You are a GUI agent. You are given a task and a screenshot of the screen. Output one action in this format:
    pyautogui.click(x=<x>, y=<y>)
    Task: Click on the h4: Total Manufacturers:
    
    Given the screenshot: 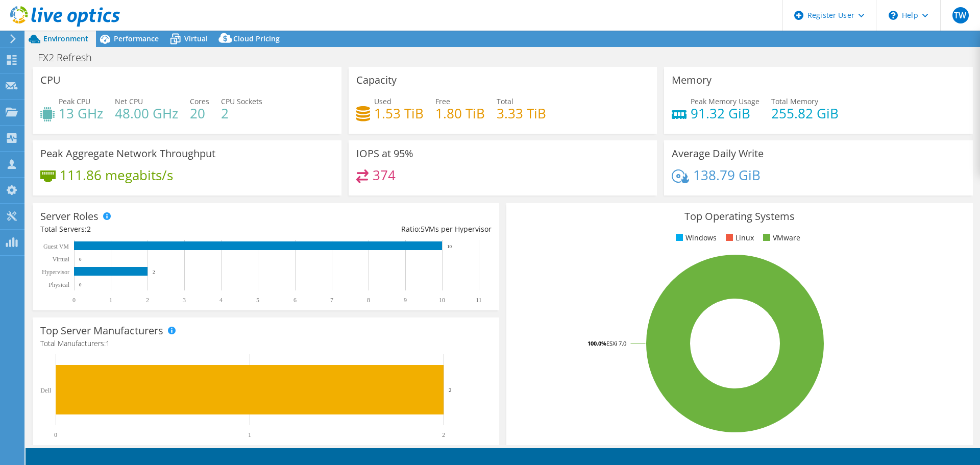 What is the action you would take?
    pyautogui.click(x=266, y=343)
    